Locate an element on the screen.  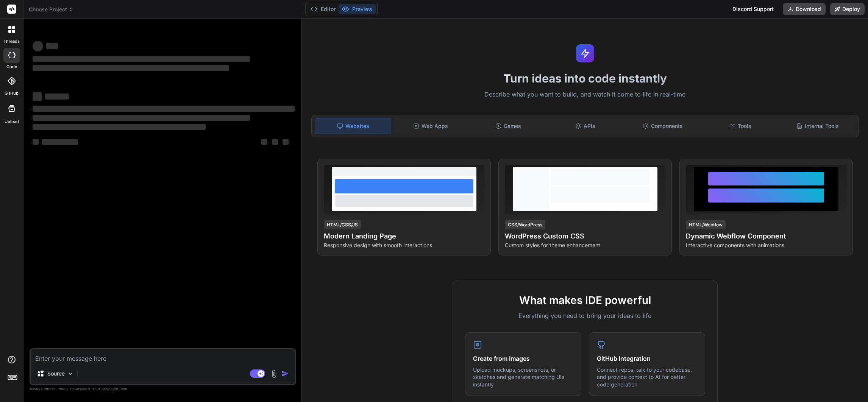
label: threads is located at coordinates (12, 41).